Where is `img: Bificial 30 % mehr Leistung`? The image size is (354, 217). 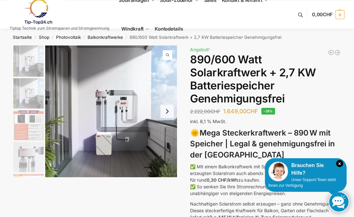 img: Bificial 30 % mehr Leistung is located at coordinates (28, 189).